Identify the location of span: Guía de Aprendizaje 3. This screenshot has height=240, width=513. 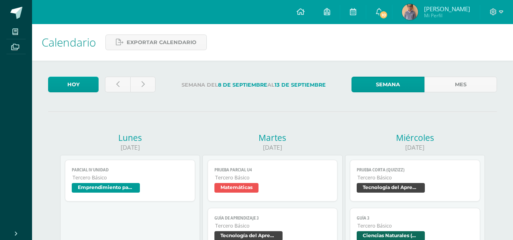
(273, 218).